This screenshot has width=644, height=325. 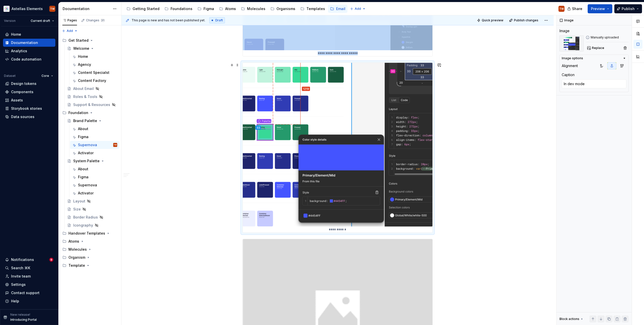 What do you see at coordinates (283, 9) in the screenshot?
I see `a: Organisms` at bounding box center [283, 9].